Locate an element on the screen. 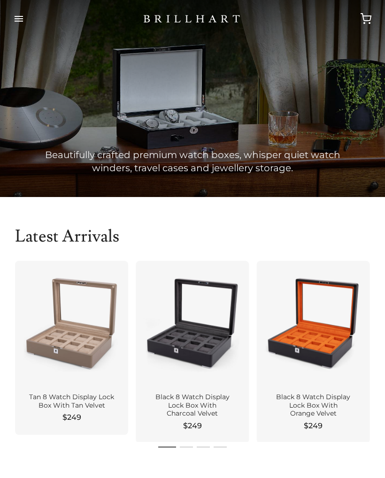 The image size is (385, 478). li: Page dot 2 is located at coordinates (186, 447).